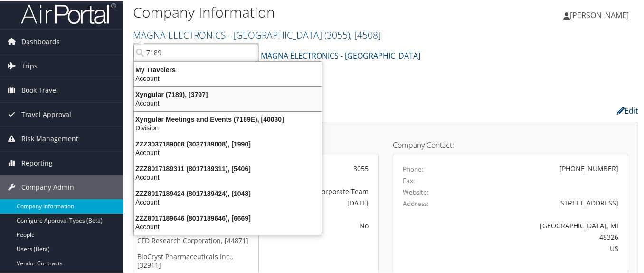 This screenshot has width=644, height=273. What do you see at coordinates (539, 236) in the screenshot?
I see `div: 48326` at bounding box center [539, 236].